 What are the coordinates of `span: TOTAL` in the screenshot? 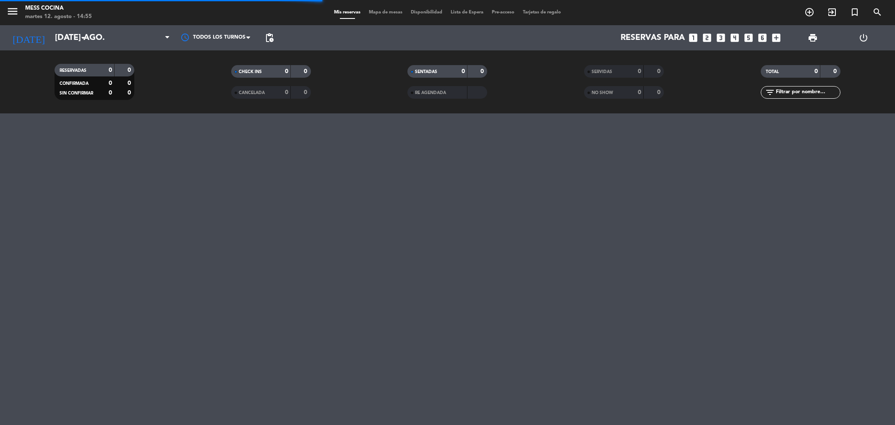 It's located at (772, 72).